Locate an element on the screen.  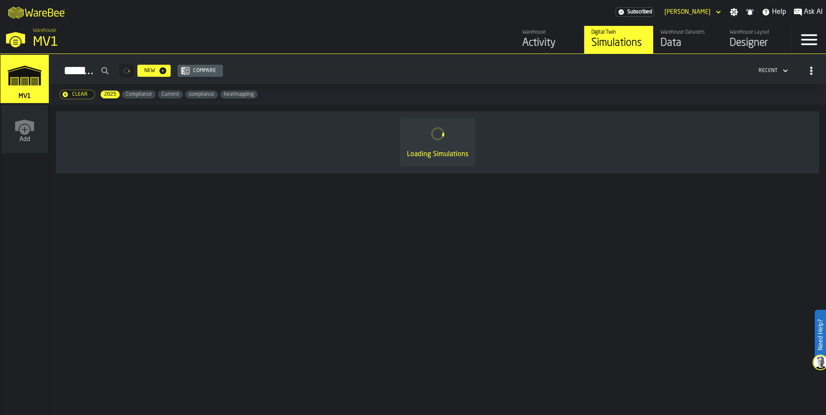
a: link-to-/wh/new is located at coordinates (25, 130).